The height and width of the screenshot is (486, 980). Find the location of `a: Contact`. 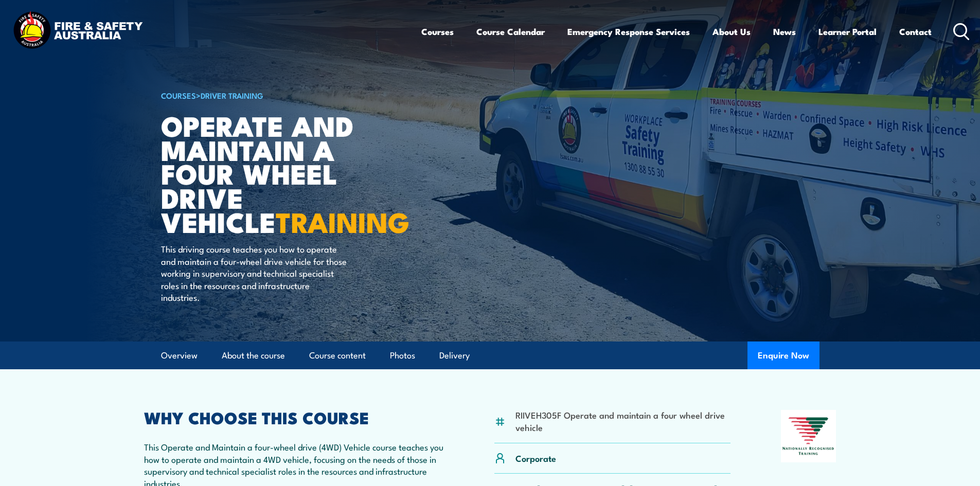

a: Contact is located at coordinates (915, 31).